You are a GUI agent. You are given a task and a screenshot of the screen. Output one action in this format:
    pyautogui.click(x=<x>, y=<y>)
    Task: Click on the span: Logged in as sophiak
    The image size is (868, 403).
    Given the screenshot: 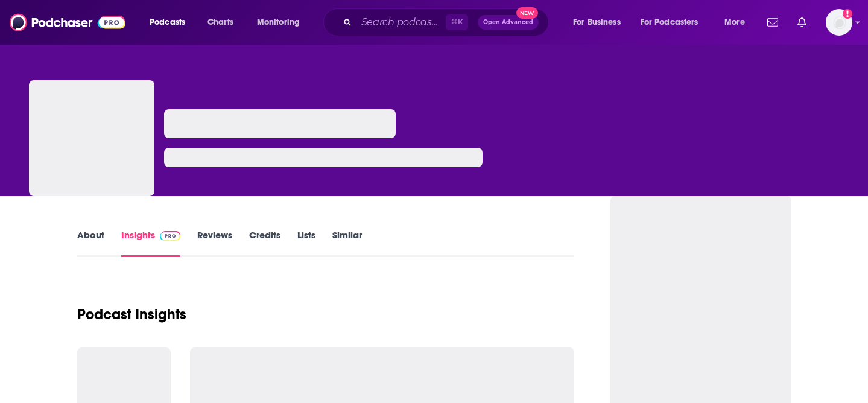 What is the action you would take?
    pyautogui.click(x=840, y=22)
    